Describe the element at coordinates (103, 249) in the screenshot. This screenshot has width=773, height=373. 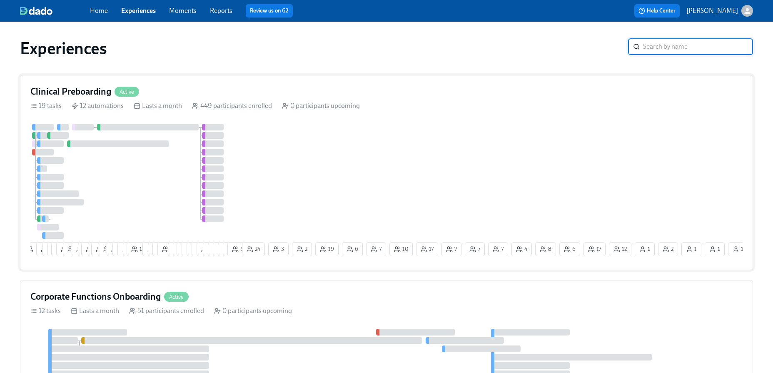
I see `span: 18` at that location.